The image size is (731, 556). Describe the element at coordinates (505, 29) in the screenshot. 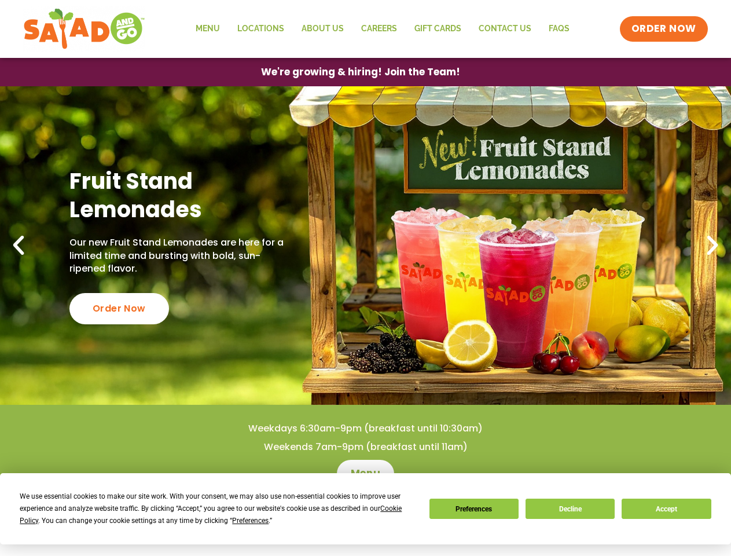

I see `a: Contact Us` at that location.